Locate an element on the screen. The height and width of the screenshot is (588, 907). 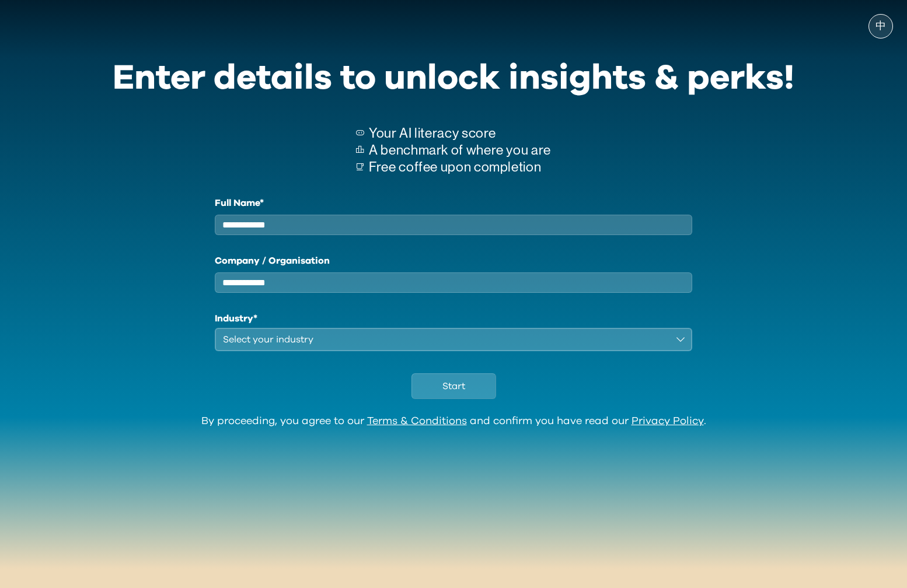
button: Start is located at coordinates (454, 386).